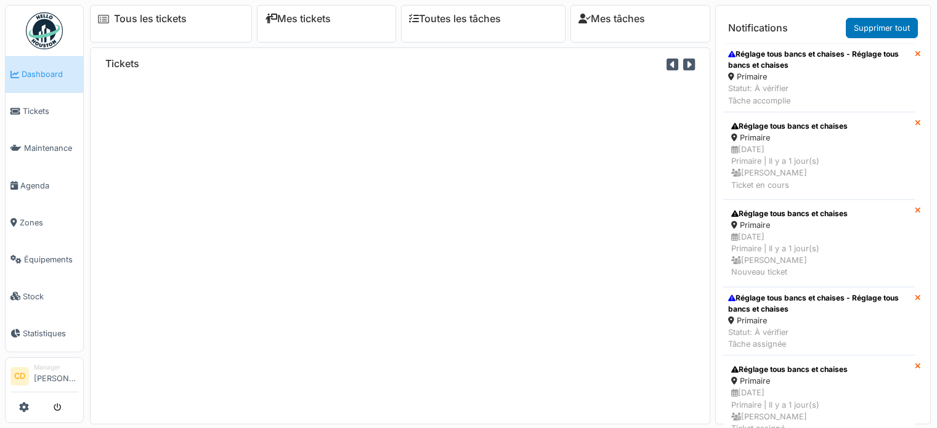  What do you see at coordinates (819, 78) in the screenshot?
I see `a: Réglage tous bancs et chaises - Réglage tous bancs et chaises Primaire Statut: À vérifierTâche ac...` at bounding box center [819, 78].